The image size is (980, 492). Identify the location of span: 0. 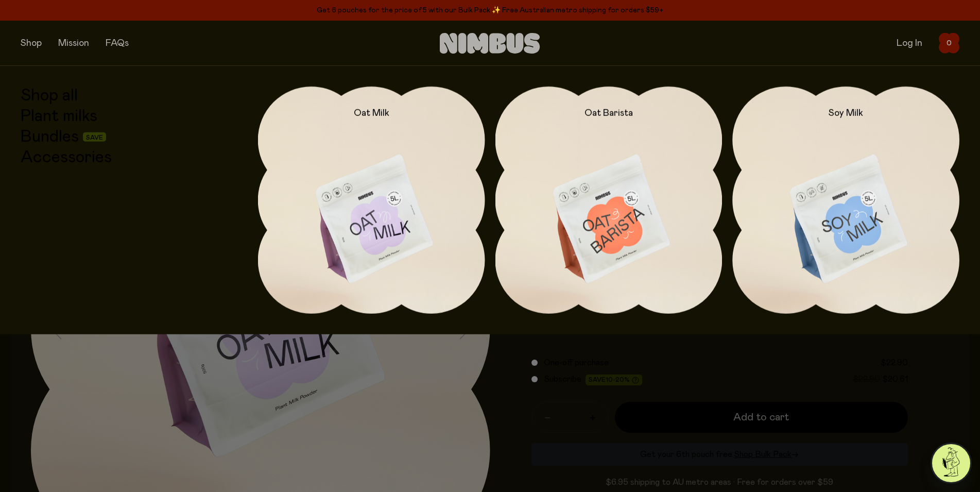
(949, 44).